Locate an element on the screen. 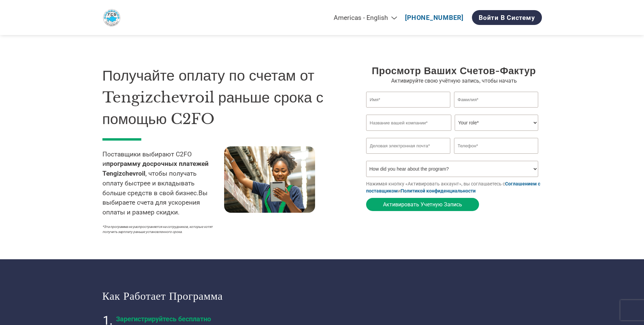 The image size is (644, 325). ya-tr-span: Неверное имя или слишком длинное имя is located at coordinates (399, 110).